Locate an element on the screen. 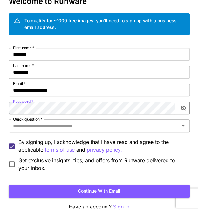 Image resolution: width=198 pixels, height=212 pixels. div: To qualify for ~1000 free images, you’ll need to sign up with a business email address. is located at coordinates (105, 24).